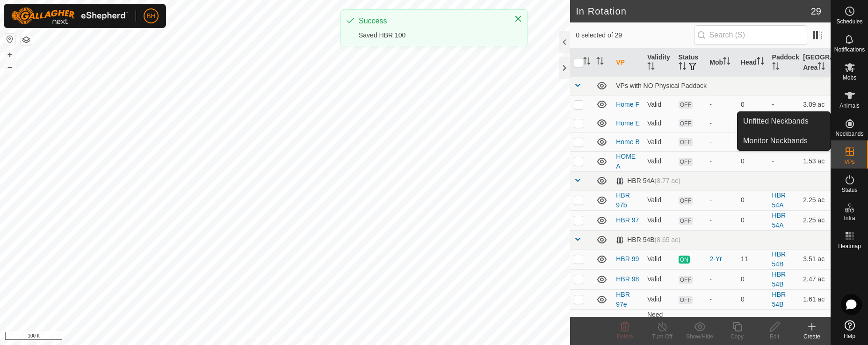 The image size is (868, 345). What do you see at coordinates (648, 181) in the screenshot?
I see `div: HBR 54A` at bounding box center [648, 181].